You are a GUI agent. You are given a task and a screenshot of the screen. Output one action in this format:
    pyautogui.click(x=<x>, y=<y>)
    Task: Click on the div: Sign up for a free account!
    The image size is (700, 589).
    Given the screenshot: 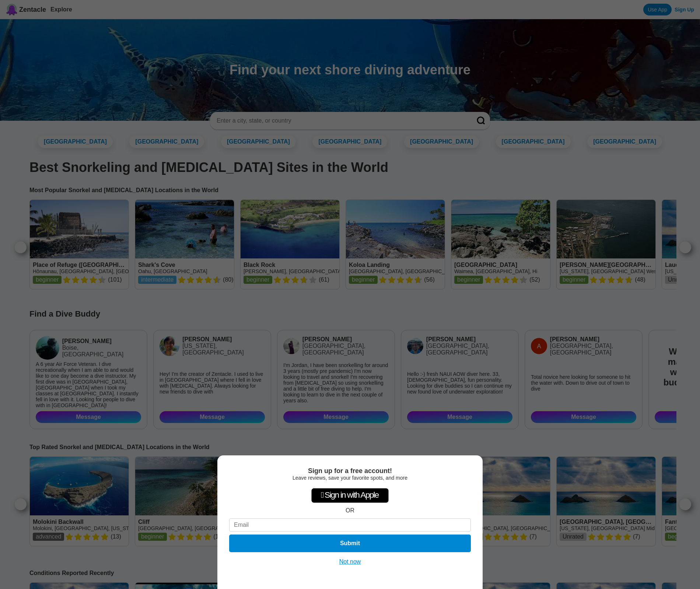 What is the action you would take?
    pyautogui.click(x=350, y=471)
    